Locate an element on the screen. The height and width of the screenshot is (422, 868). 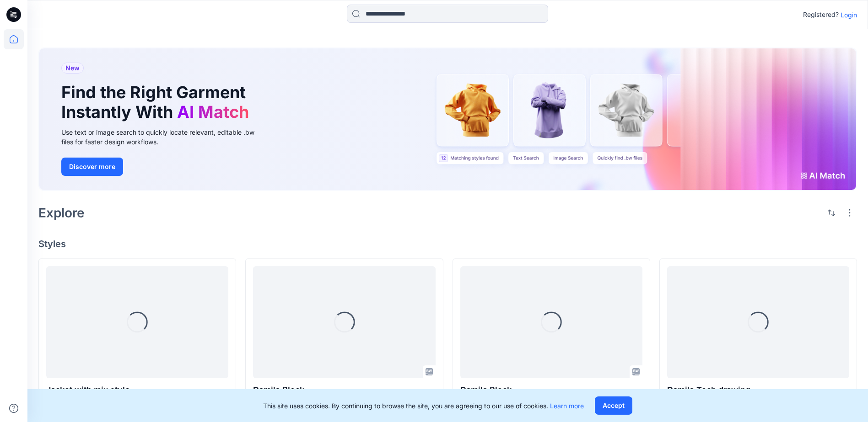
span: AI Match is located at coordinates (213, 112).